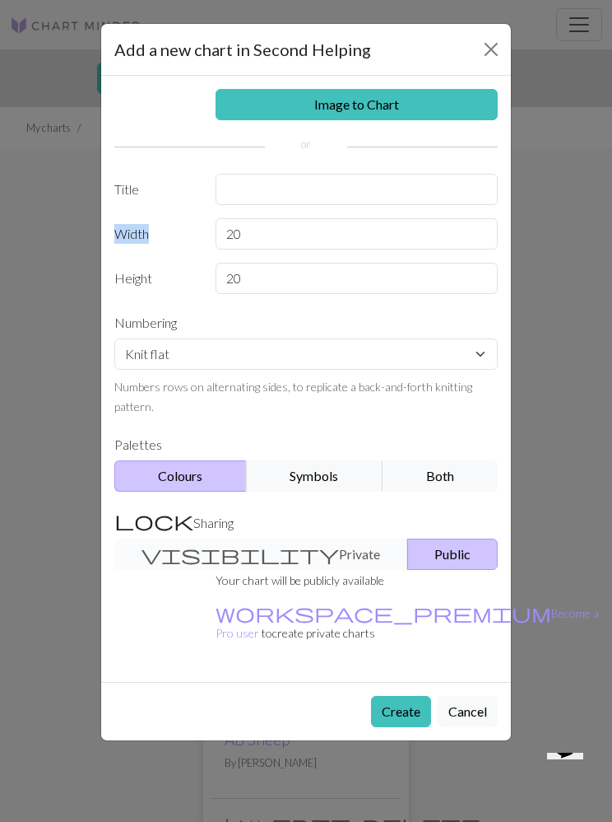 The width and height of the screenshot is (612, 822). I want to click on button: Symbols, so click(314, 476).